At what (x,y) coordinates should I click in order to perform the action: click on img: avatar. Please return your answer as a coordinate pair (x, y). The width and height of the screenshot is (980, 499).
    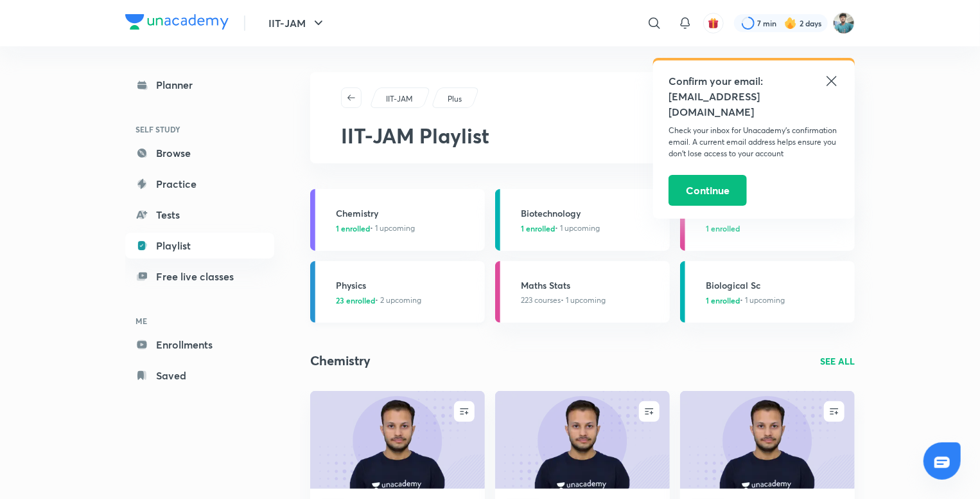
    Looking at the image, I should click on (714, 23).